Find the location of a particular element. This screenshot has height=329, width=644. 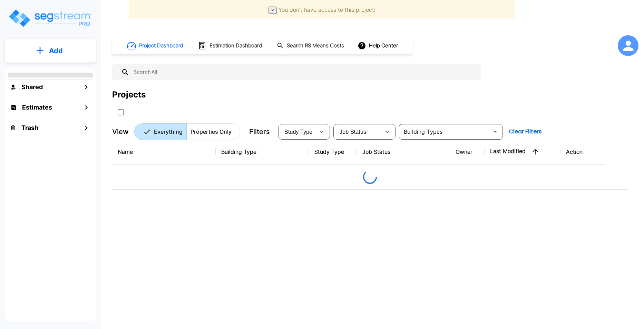

button: Search RS Means Costs is located at coordinates (311, 46).